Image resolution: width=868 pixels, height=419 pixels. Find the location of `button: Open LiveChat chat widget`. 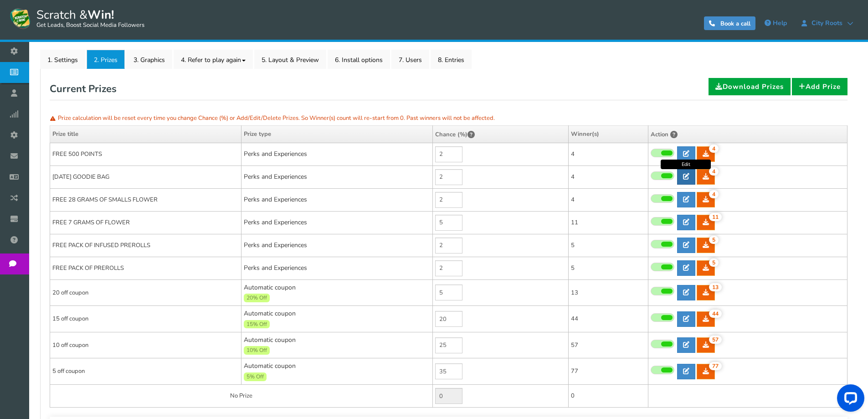

button: Open LiveChat chat widget is located at coordinates (21, 17).